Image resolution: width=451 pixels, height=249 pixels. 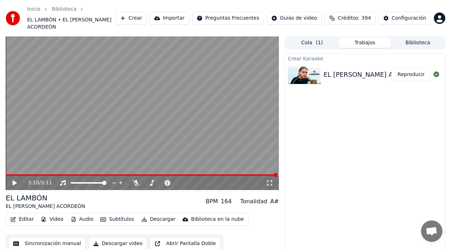 I want to click on button: Configuración, so click(x=404, y=18).